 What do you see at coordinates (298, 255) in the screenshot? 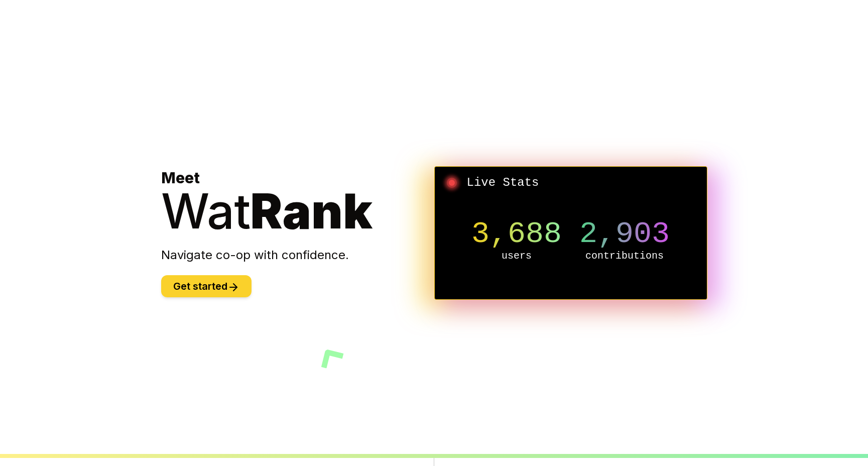
I see `p: Navigate co-op with confidence.` at bounding box center [298, 255].